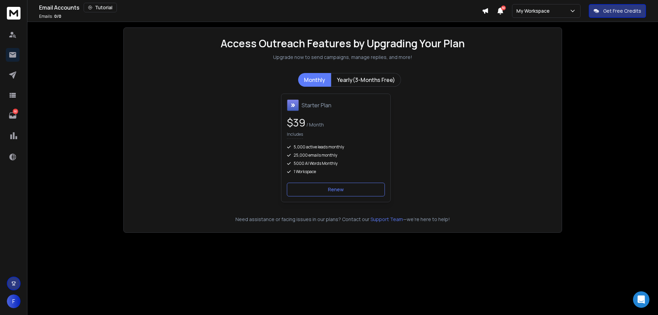 The image size is (658, 315). Describe the element at coordinates (314, 124) in the screenshot. I see `span: / Month` at that location.